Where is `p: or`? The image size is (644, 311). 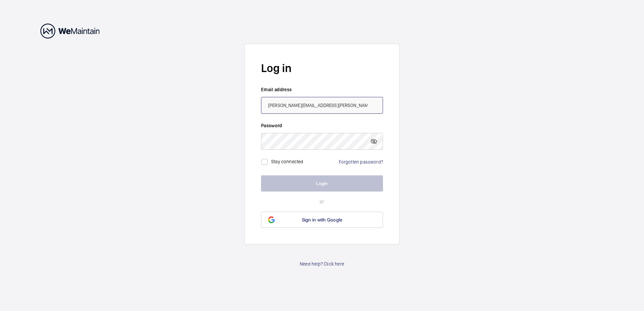 p: or is located at coordinates (322, 202).